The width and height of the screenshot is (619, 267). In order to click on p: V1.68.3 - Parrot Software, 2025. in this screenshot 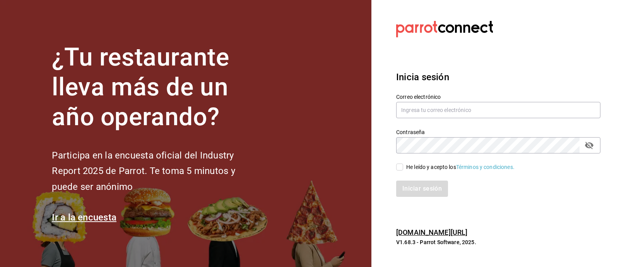, I will do `click(498, 242)`.